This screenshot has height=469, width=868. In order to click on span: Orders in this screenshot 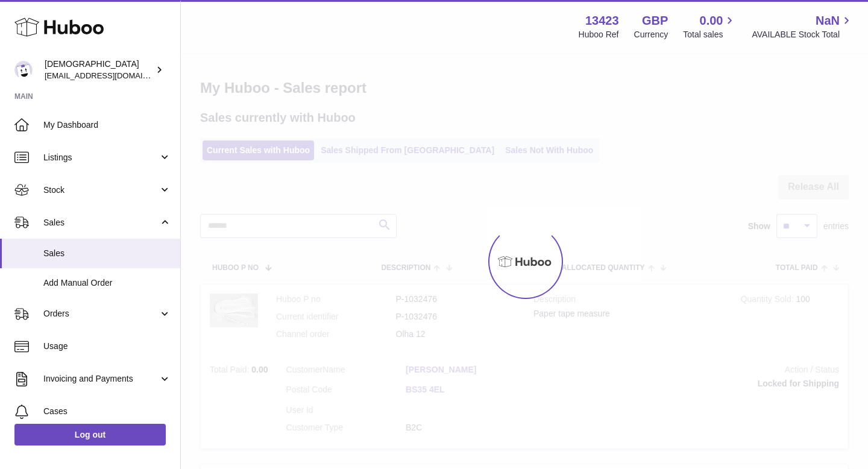, I will do `click(101, 314)`.